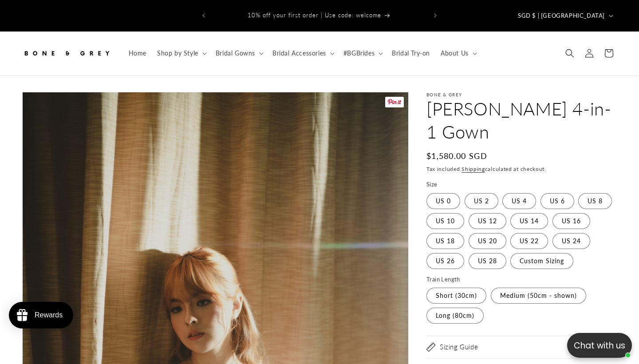  Describe the element at coordinates (542, 261) in the screenshot. I see `label: Custom Sizing` at that location.